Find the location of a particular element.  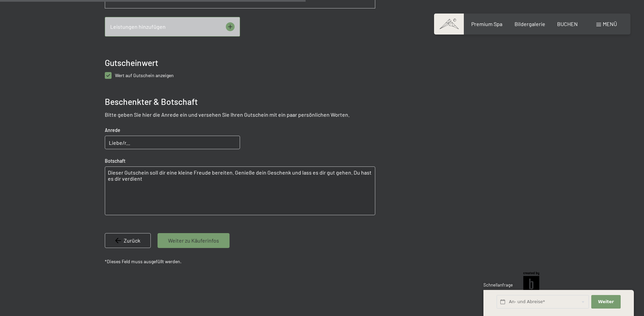

span: Schnellanfrage is located at coordinates (498, 285).